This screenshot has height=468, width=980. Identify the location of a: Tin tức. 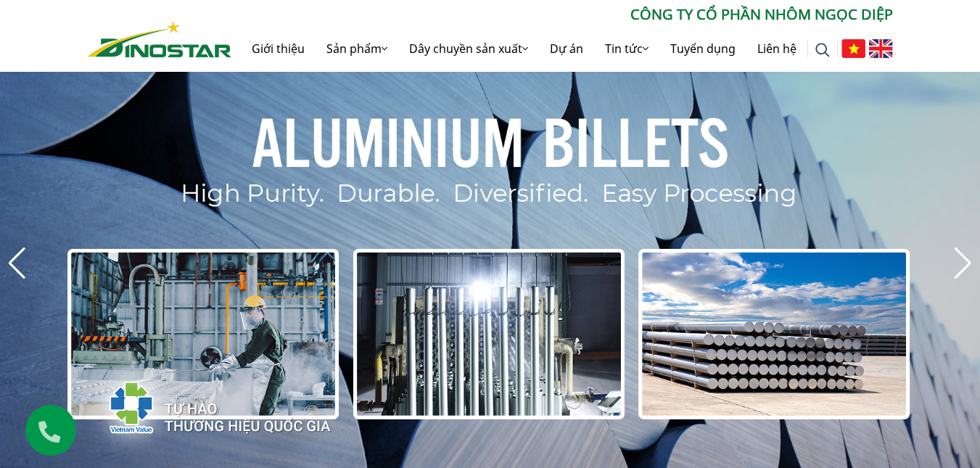
(627, 48).